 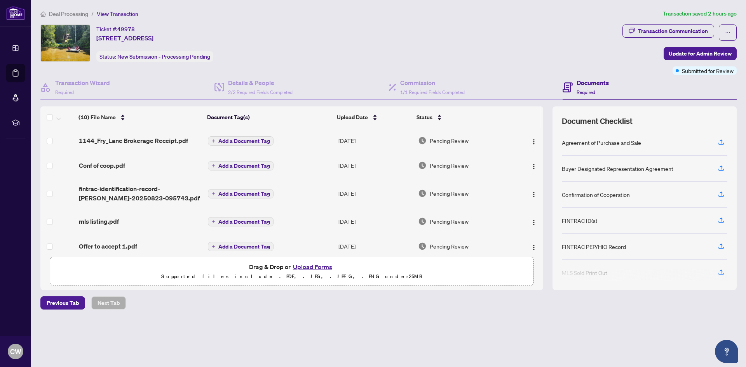 I want to click on span: Document Checklist, so click(x=597, y=121).